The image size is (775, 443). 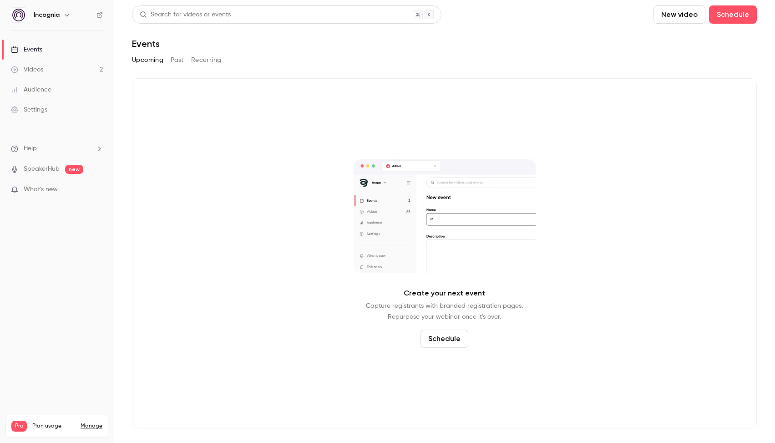 What do you see at coordinates (19, 426) in the screenshot?
I see `span: Pro` at bounding box center [19, 426].